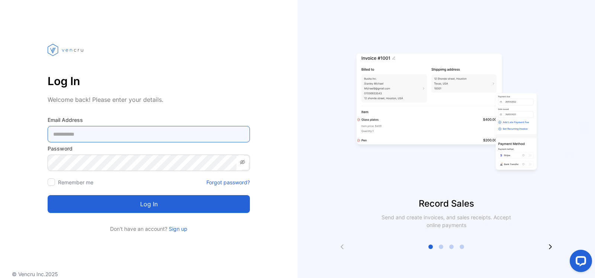 Image resolution: width=595 pixels, height=278 pixels. What do you see at coordinates (149, 229) in the screenshot?
I see `p: Don't have an account?` at bounding box center [149, 229].